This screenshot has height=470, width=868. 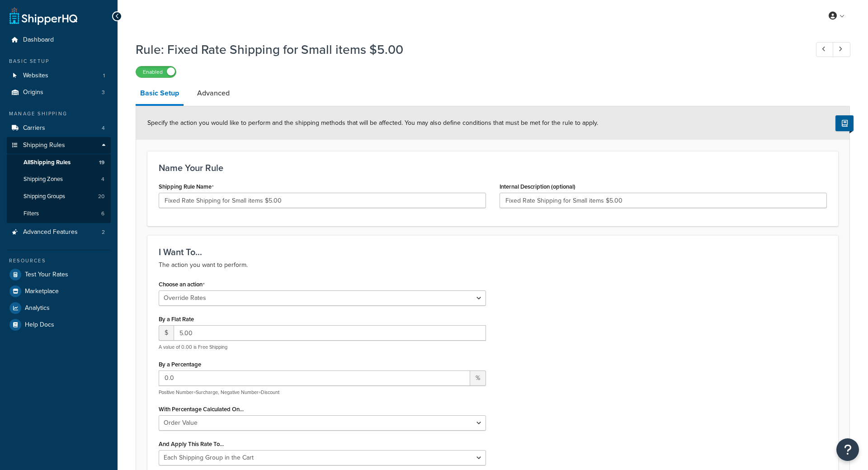 I want to click on a: Websites1, so click(x=59, y=75).